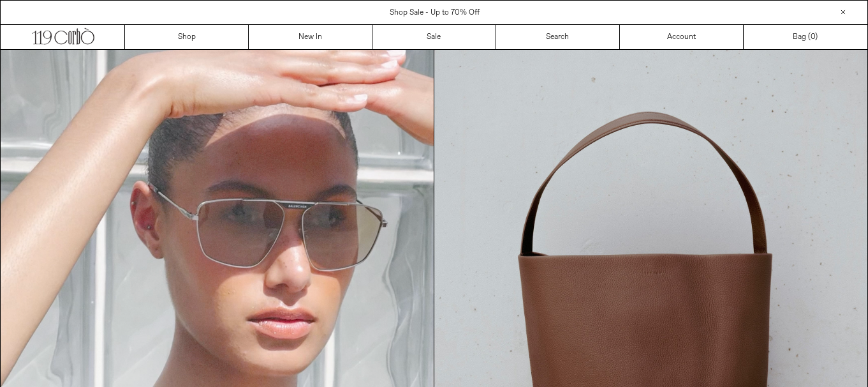 The image size is (868, 387). I want to click on a: Sale, so click(435, 37).